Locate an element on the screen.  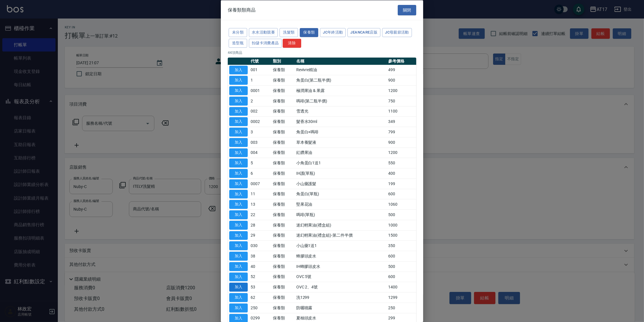
td: OVC 2、4號 is located at coordinates (341, 287).